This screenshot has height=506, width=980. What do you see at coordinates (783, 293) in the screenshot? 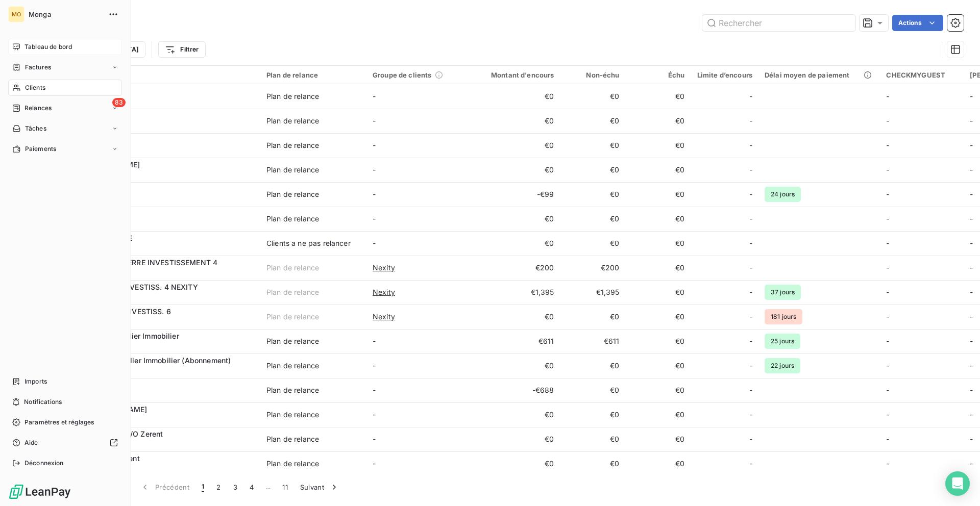
I see `span: 37 jours` at bounding box center [783, 293].